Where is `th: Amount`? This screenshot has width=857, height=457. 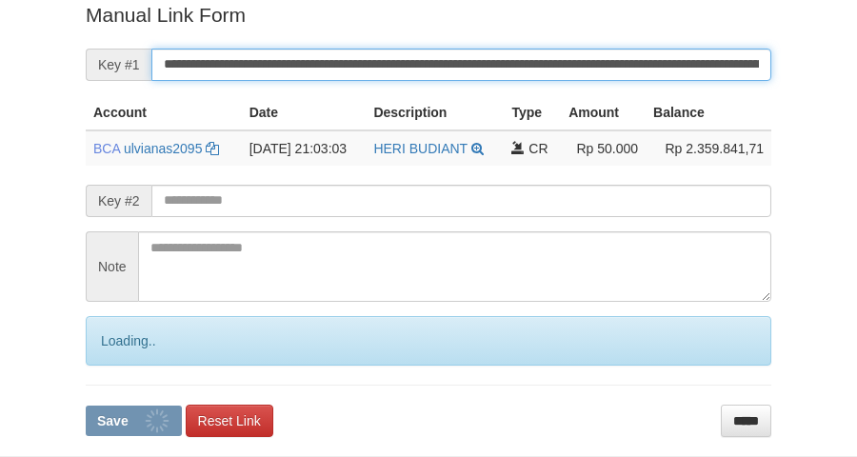
th: Amount is located at coordinates (603, 112).